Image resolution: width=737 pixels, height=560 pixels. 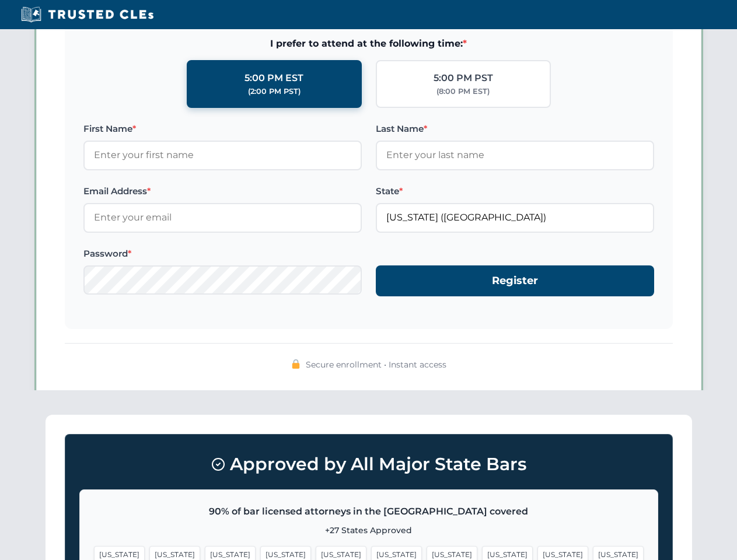 I want to click on input: Enter your first name, so click(x=222, y=156).